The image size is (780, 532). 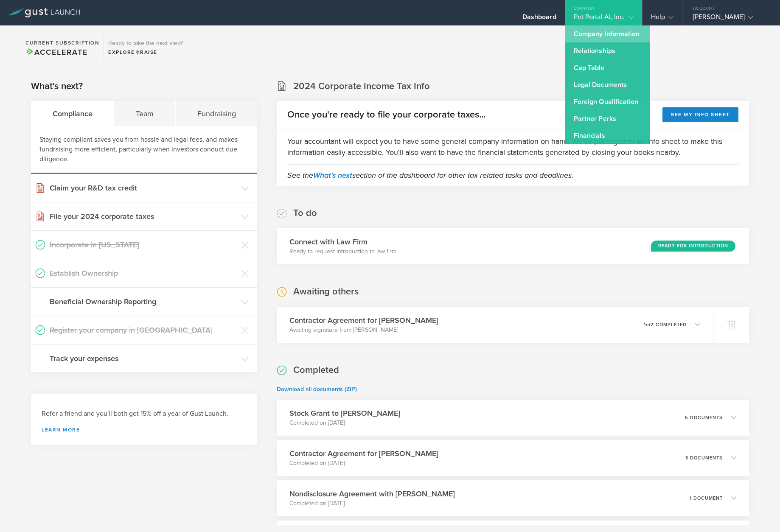 I want to click on div: Compliance, so click(x=73, y=114).